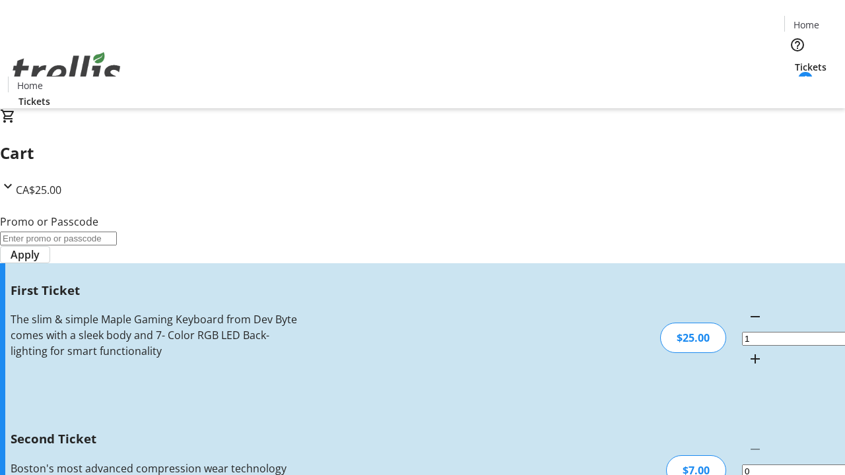  I want to click on h3: First Ticket, so click(154, 290).